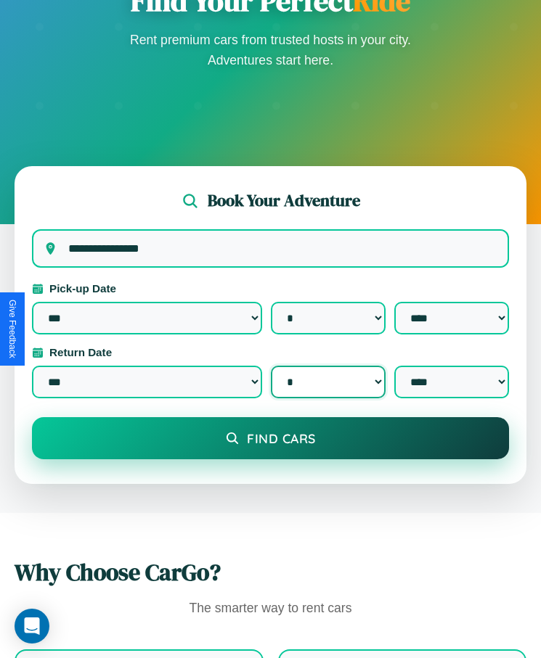 The height and width of the screenshot is (658, 541). What do you see at coordinates (270, 609) in the screenshot?
I see `p: The smarter way to rent cars` at bounding box center [270, 609].